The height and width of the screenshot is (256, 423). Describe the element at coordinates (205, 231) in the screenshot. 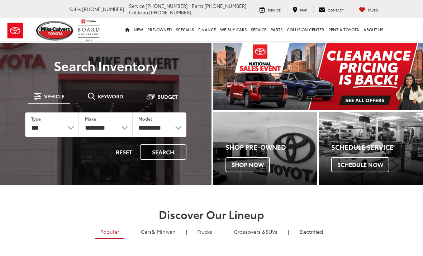

I see `a: Trucks` at that location.